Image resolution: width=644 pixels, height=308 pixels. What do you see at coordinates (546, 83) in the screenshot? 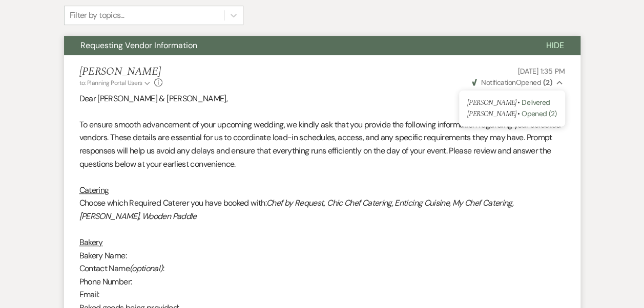
I see `strong: ( 2 )` at bounding box center [546, 83].